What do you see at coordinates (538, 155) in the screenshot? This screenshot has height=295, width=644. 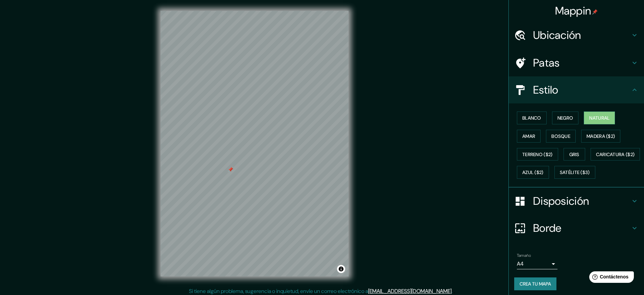 I see `button: Terreno ($2)` at bounding box center [538, 155].